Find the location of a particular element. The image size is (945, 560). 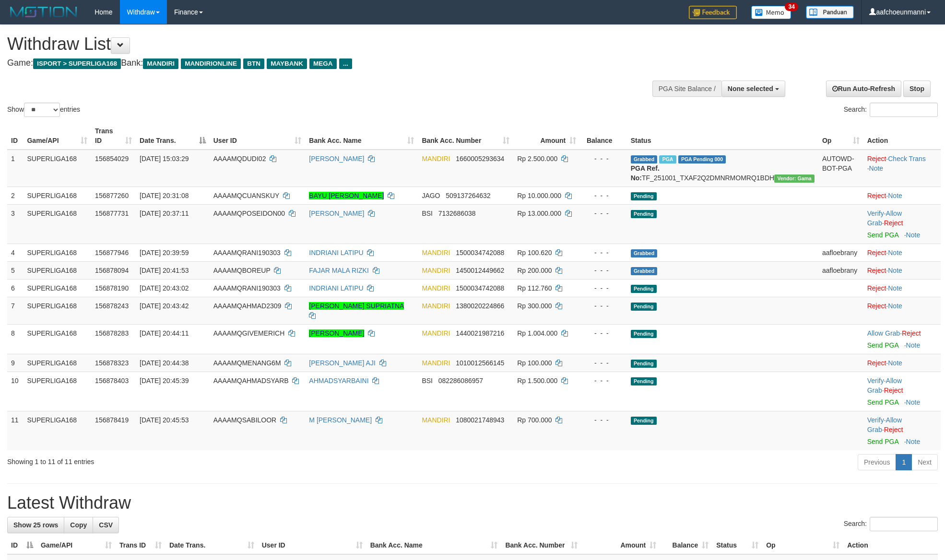

a: Check Trans is located at coordinates (907, 159).